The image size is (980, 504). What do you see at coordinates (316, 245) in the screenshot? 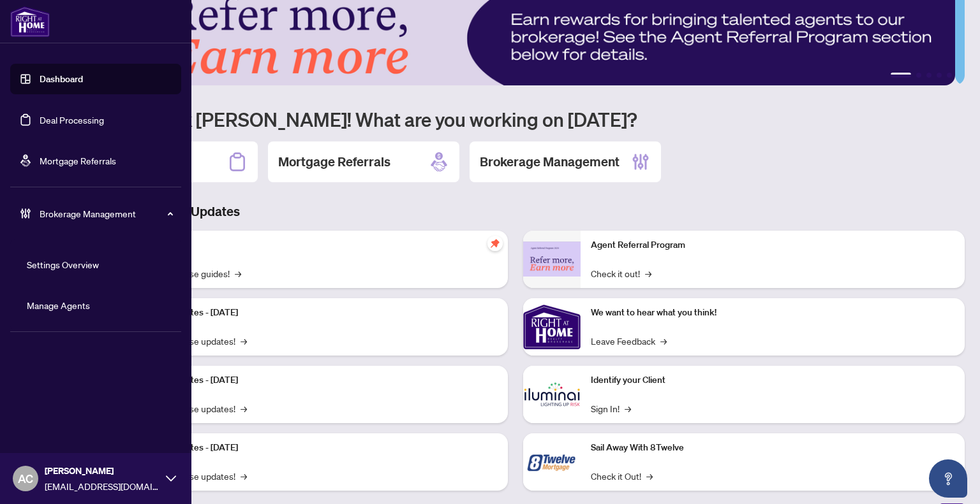
I see `p: Self-Help` at bounding box center [316, 245].